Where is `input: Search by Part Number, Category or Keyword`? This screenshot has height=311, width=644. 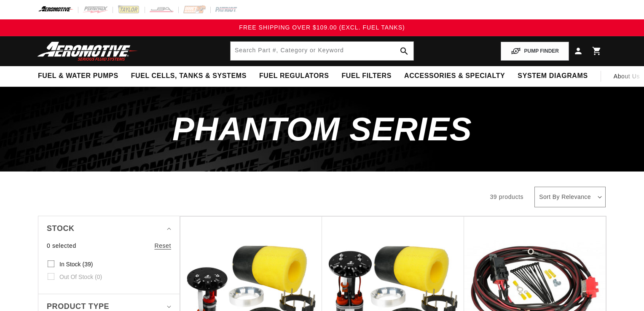 input: Search by Part Number, Category or Keyword is located at coordinates (322, 51).